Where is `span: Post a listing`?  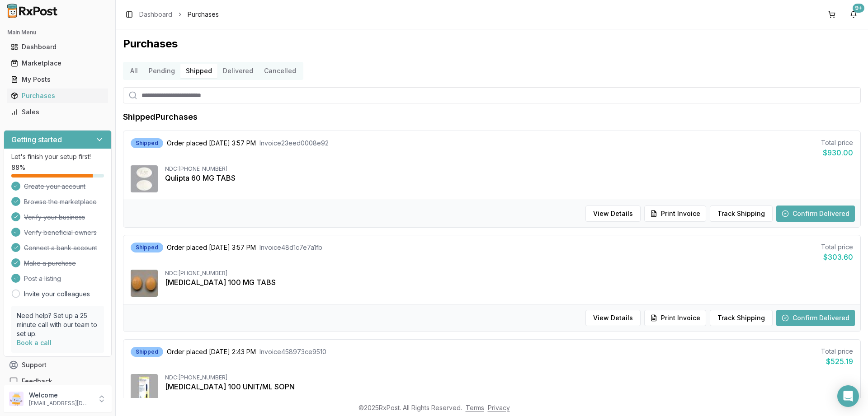
span: Post a listing is located at coordinates (43, 279).